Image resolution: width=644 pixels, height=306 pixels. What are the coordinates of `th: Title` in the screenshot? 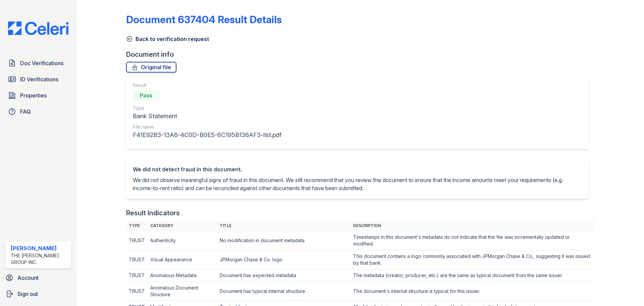 It's located at (284, 226).